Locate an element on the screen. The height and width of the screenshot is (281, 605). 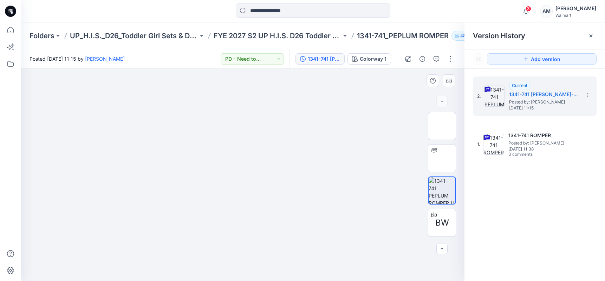
span: Posted by: Emilia Coto is located at coordinates (544, 143).